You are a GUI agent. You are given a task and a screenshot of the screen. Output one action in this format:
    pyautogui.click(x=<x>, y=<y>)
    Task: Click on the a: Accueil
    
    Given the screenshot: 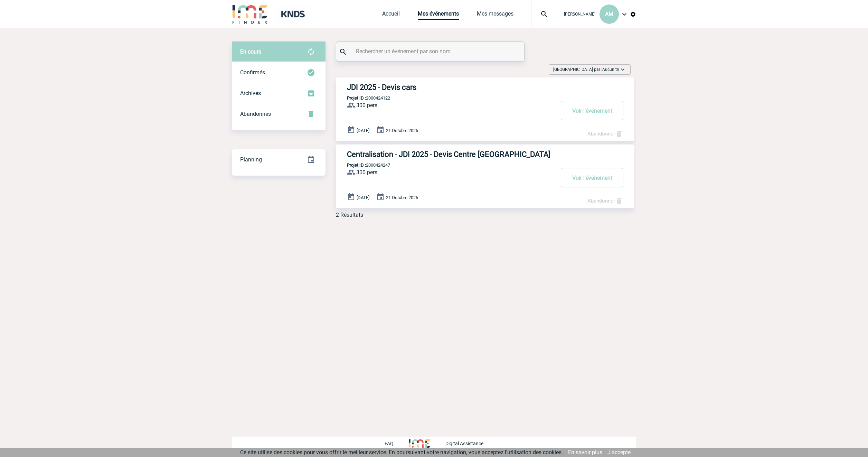 What is the action you would take?
    pyautogui.click(x=390, y=15)
    